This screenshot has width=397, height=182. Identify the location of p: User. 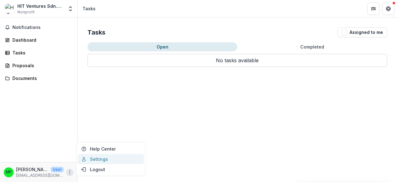
(57, 169).